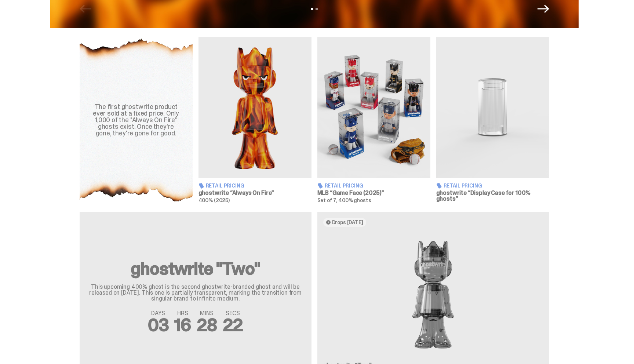  What do you see at coordinates (317, 9) in the screenshot?
I see `button: View slide 2` at bounding box center [317, 9].